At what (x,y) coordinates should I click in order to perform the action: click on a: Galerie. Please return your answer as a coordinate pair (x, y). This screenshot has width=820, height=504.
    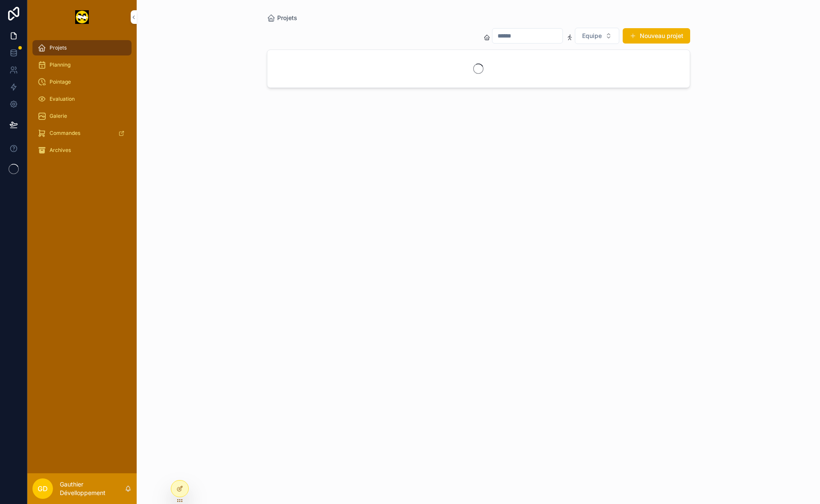
    Looking at the image, I should click on (82, 117).